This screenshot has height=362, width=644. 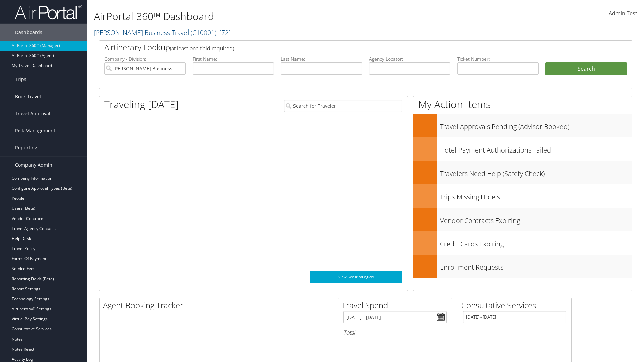 I want to click on button: Search, so click(x=586, y=69).